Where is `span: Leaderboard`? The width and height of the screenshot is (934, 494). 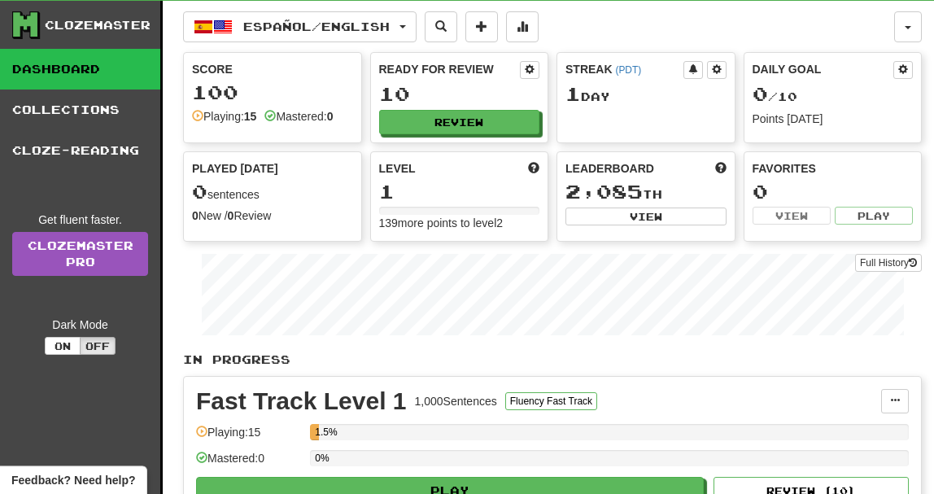 span: Leaderboard is located at coordinates (610, 168).